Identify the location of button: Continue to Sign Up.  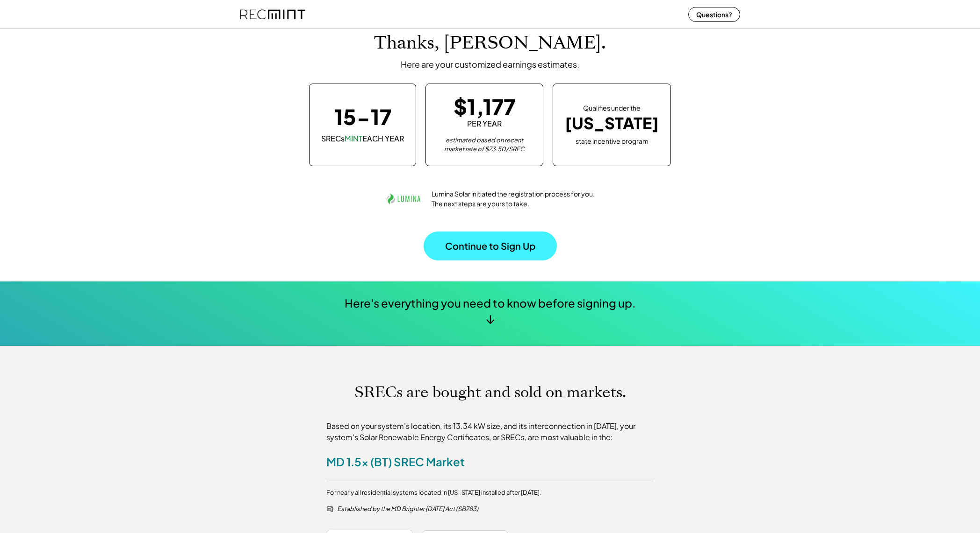
(490, 247).